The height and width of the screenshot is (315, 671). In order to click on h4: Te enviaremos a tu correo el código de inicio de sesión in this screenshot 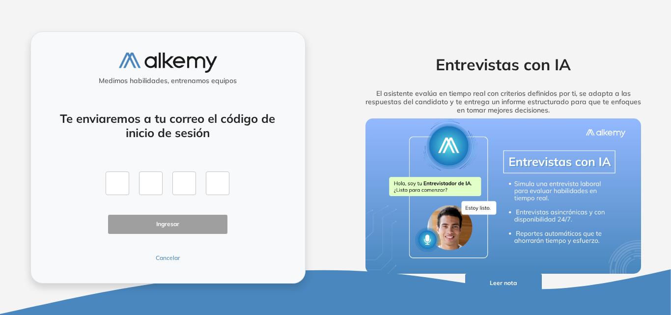, I will do `click(168, 126)`.